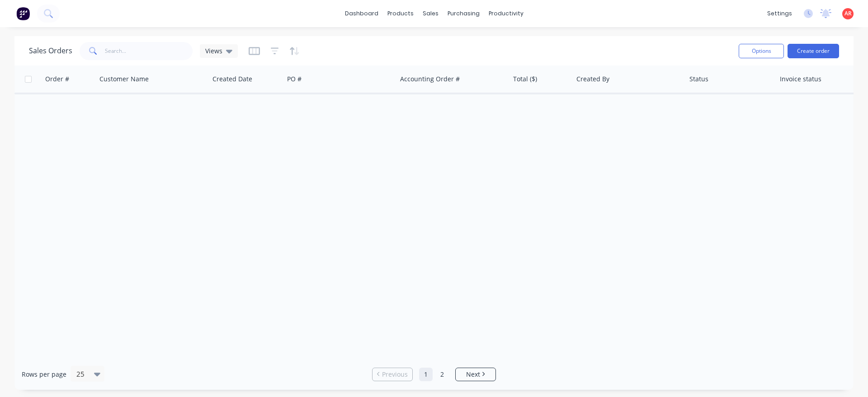 The height and width of the screenshot is (397, 868). Describe the element at coordinates (124, 79) in the screenshot. I see `div: Customer Name` at that location.